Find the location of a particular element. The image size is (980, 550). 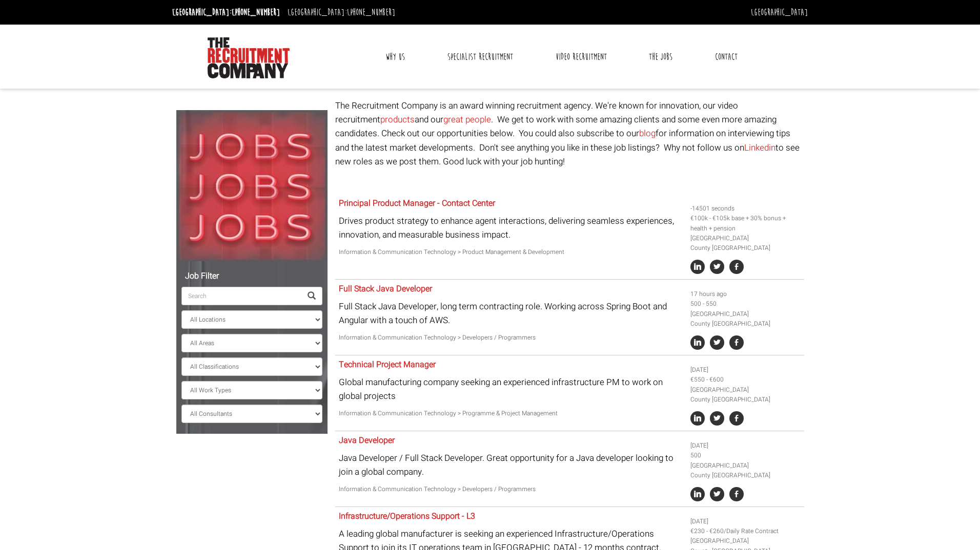

h5: Job Filter is located at coordinates (252, 276).